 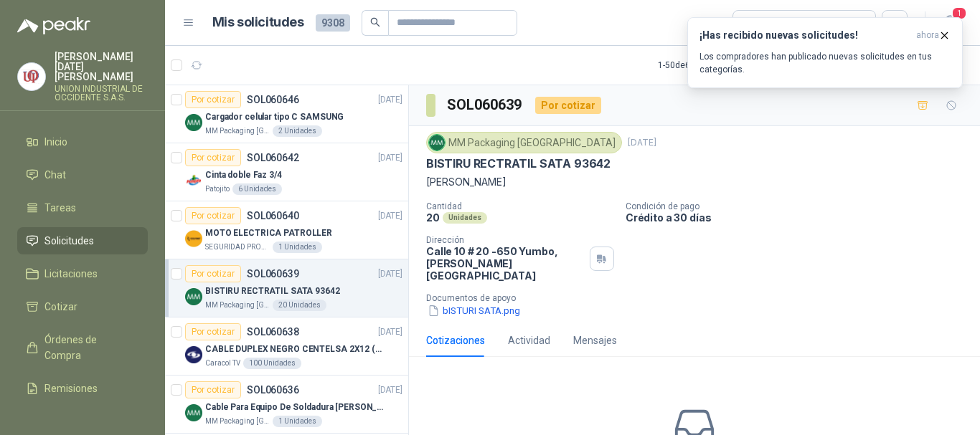 I want to click on button: 1, so click(x=950, y=23).